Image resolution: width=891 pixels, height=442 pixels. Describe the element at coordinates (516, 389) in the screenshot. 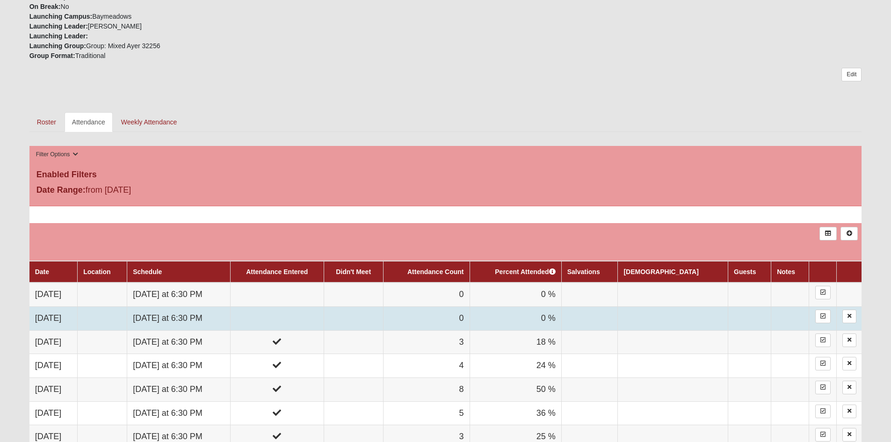

I see `td: 50 %` at that location.